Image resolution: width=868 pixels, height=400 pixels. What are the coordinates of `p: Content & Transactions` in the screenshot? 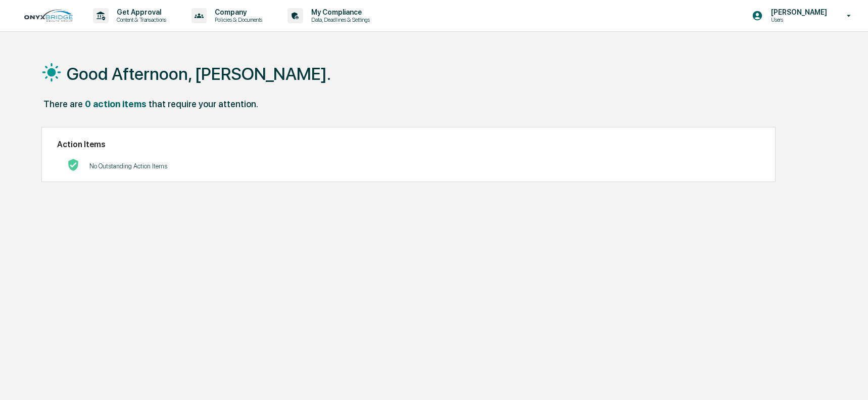 It's located at (140, 20).